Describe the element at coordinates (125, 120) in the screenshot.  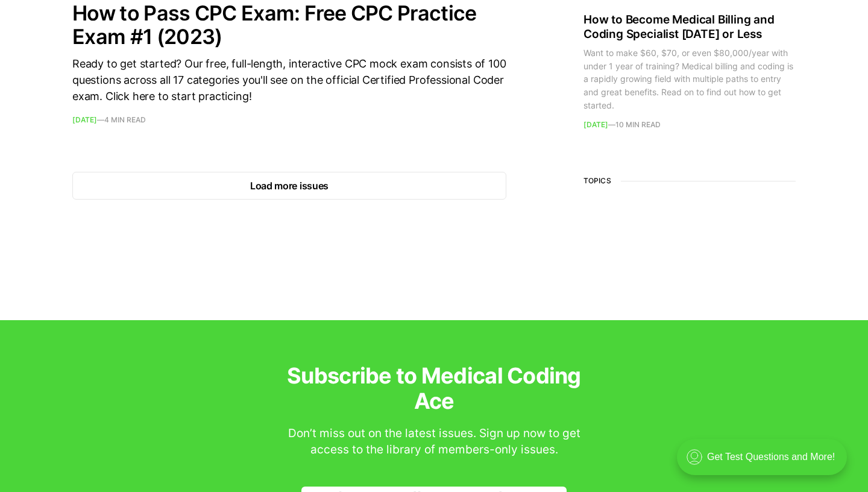
I see `span: 4 min read` at that location.